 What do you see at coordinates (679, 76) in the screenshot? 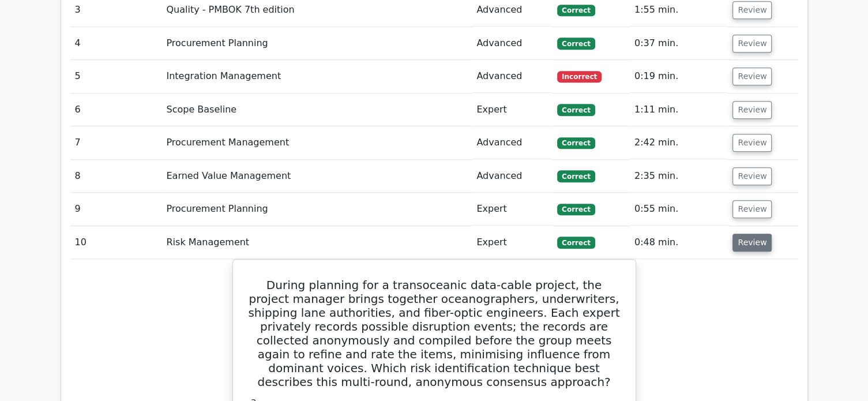
I see `td: 0:19 min.` at bounding box center [679, 76].